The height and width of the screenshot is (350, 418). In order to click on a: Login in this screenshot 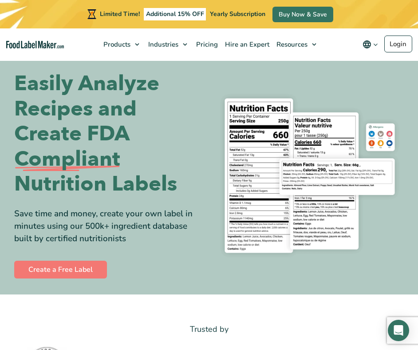, I will do `click(398, 44)`.